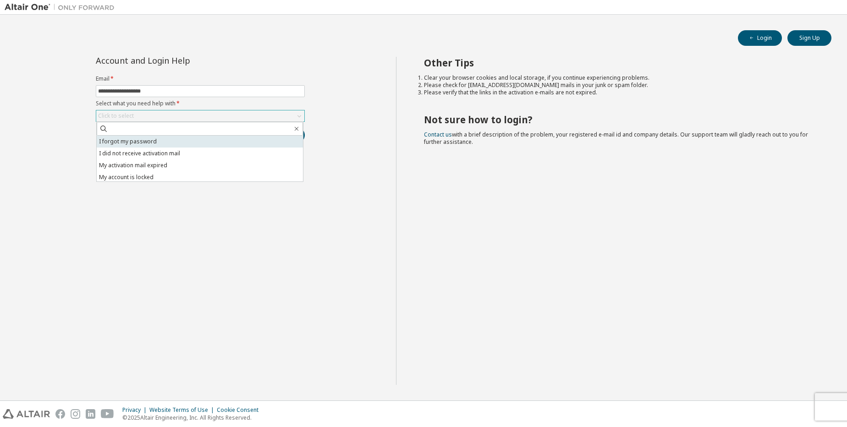  What do you see at coordinates (620, 120) in the screenshot?
I see `h2: Not sure how to login?` at bounding box center [620, 120].